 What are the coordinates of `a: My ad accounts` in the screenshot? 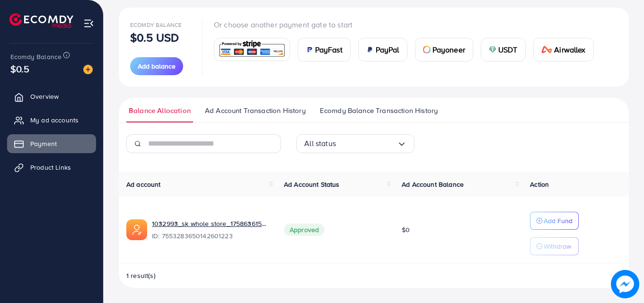 It's located at (52, 120).